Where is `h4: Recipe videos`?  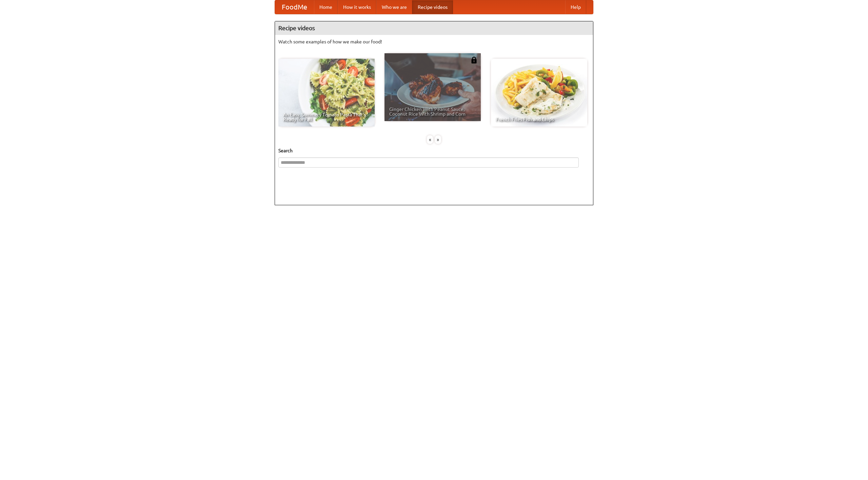
h4: Recipe videos is located at coordinates (434, 28).